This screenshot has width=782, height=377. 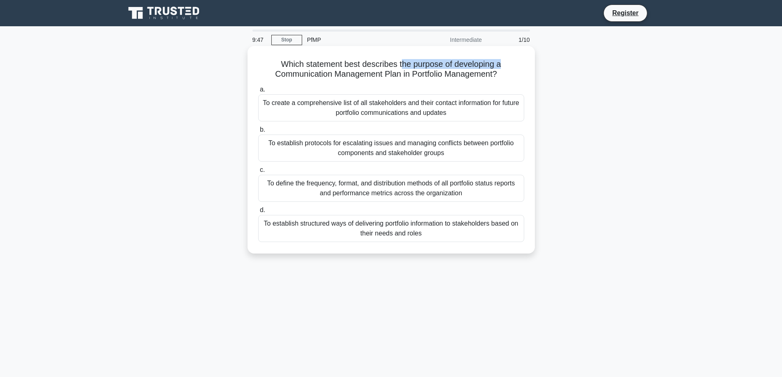 What do you see at coordinates (391, 229) in the screenshot?
I see `div: To establish structured ways of delivering portfolio information to stakeholders based on their n...` at bounding box center [391, 229].